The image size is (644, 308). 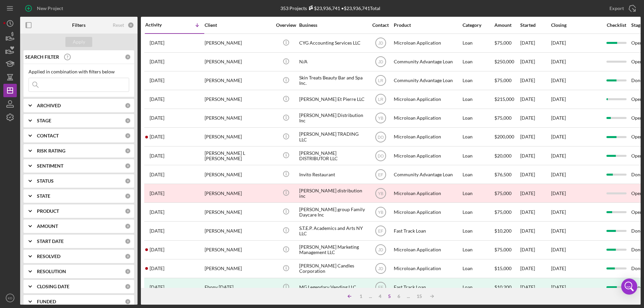 What do you see at coordinates (381, 212) in the screenshot?
I see `text: YB` at bounding box center [381, 212].